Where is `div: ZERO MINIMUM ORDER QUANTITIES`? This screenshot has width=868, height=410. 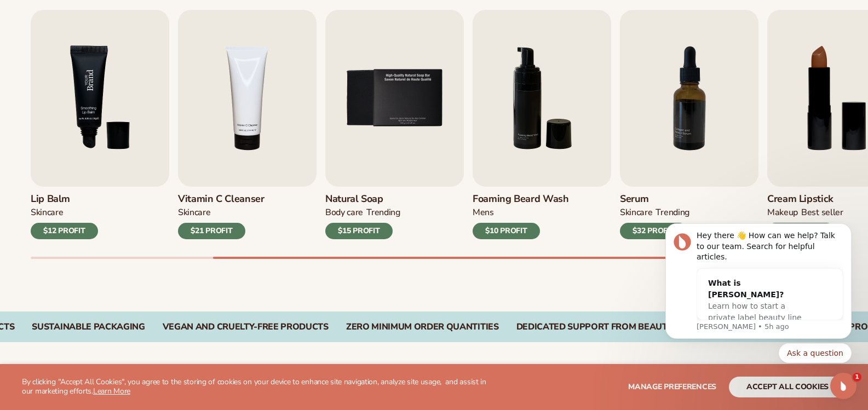 div: ZERO MINIMUM ORDER QUANTITIES is located at coordinates (422, 327).